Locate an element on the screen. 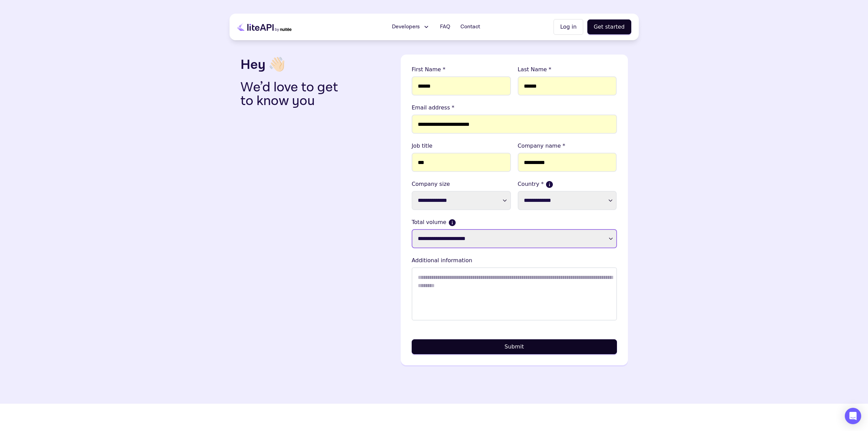 The image size is (868, 431). span: Developers is located at coordinates (406, 27).